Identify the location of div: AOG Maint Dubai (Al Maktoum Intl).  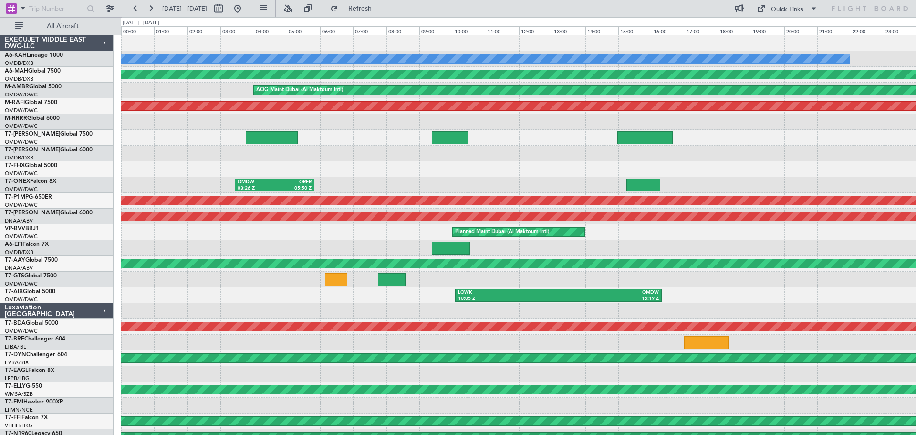
(300, 90).